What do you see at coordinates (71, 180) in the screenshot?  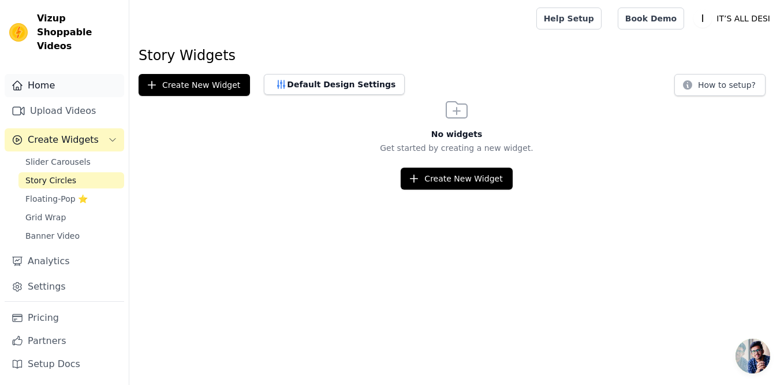 I see `a: Story Circles` at bounding box center [71, 180].